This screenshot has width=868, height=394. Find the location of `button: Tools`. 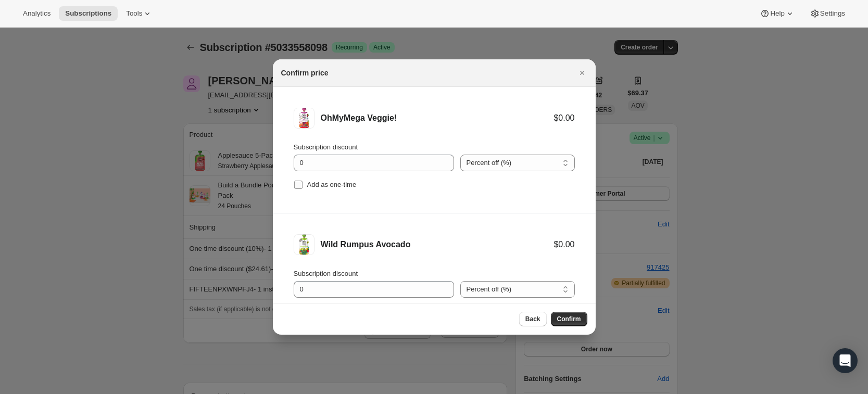

button: Tools is located at coordinates (139, 13).